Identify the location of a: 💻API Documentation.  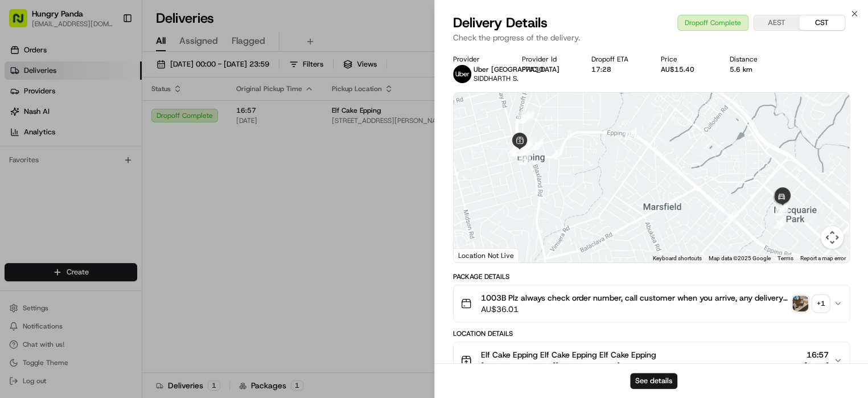
(139, 260).